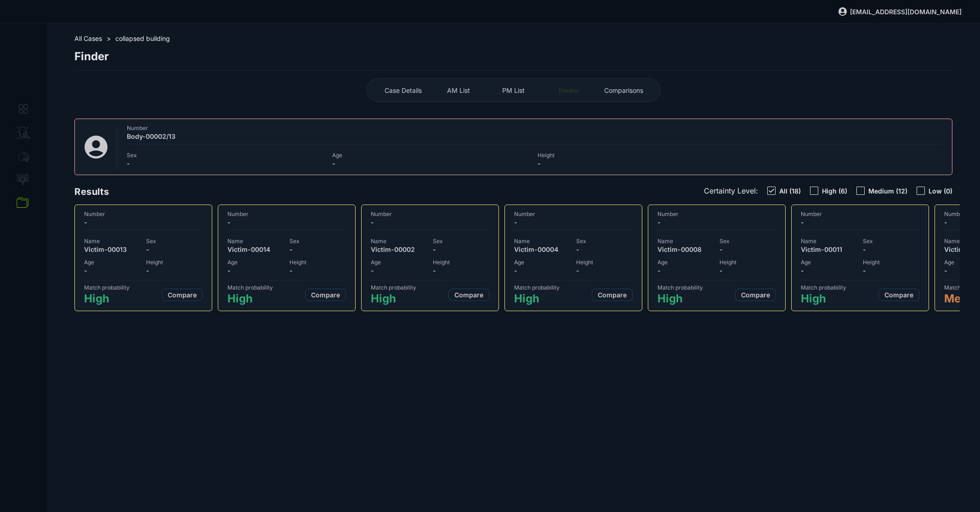 The width and height of the screenshot is (980, 512). Describe the element at coordinates (835, 191) in the screenshot. I see `span: High (6)` at that location.